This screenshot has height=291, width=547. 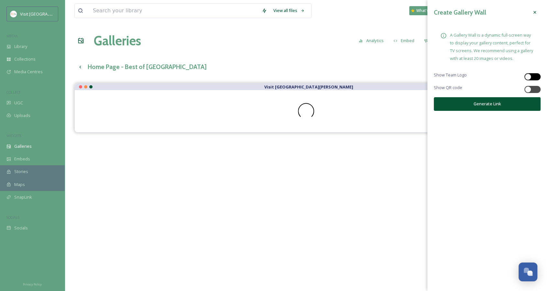 What do you see at coordinates (460, 12) in the screenshot?
I see `h3: Create Gallery Wall` at bounding box center [460, 12].